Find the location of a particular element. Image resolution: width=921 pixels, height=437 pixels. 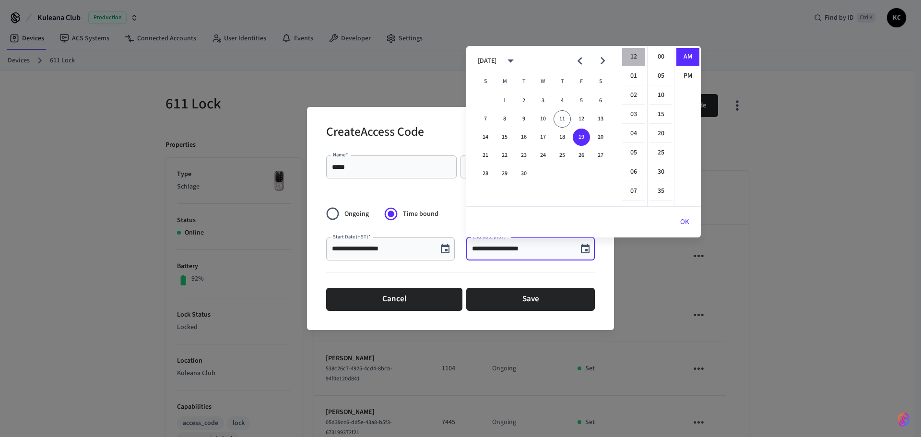

button: Save is located at coordinates (531, 299).